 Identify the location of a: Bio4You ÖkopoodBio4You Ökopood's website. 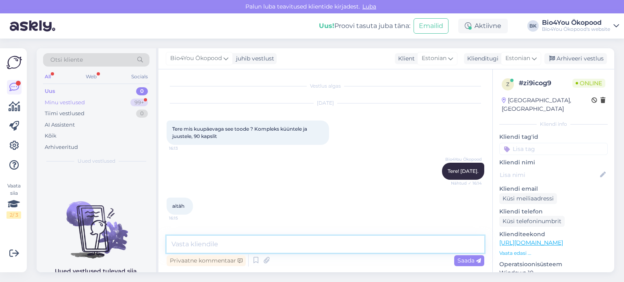
(580, 26).